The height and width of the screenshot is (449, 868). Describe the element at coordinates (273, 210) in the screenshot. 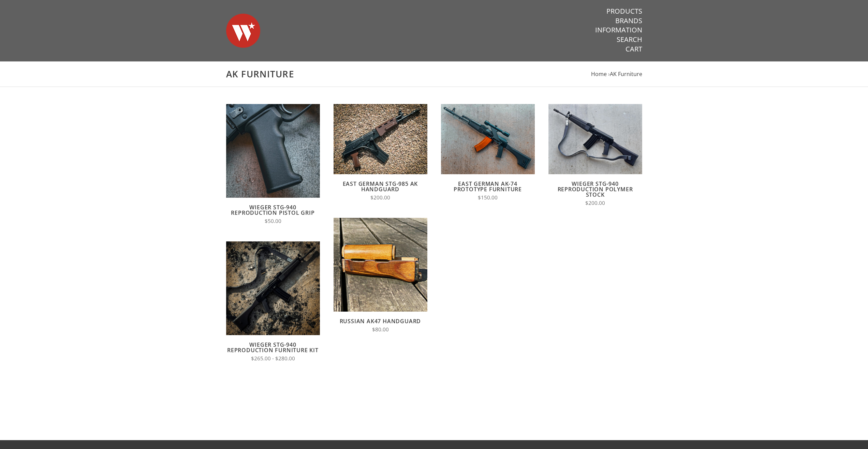

I see `a: Wieger STG-940 Reproduction Pistol Grip` at that location.